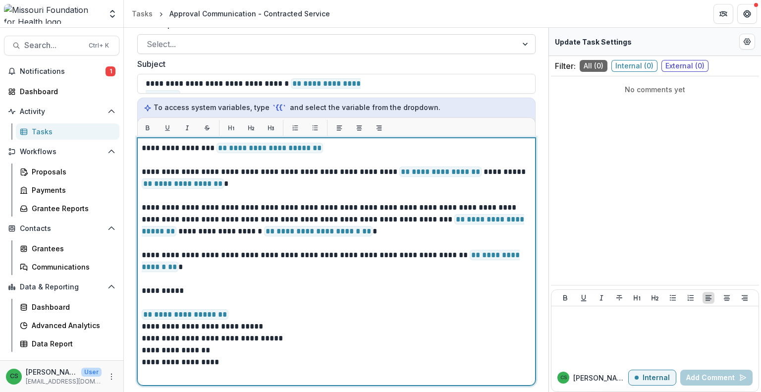 The height and width of the screenshot is (392, 761). I want to click on span: Contacts, so click(61, 228).